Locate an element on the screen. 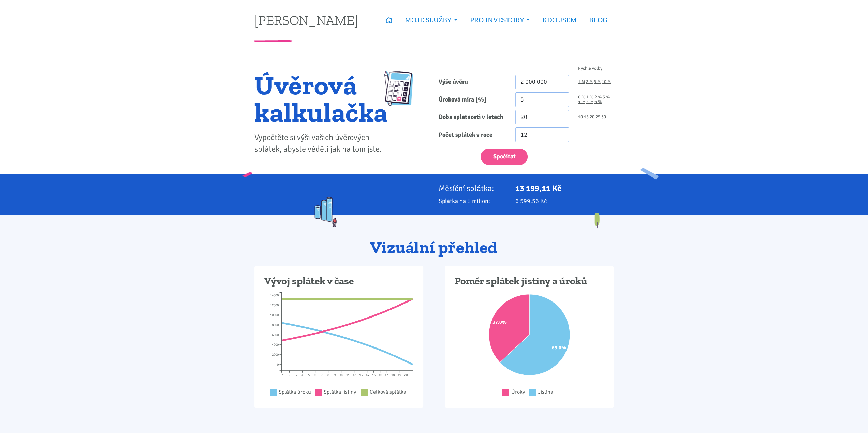 Image resolution: width=868 pixels, height=433 pixels. span: Rychlé volby is located at coordinates (590, 68).